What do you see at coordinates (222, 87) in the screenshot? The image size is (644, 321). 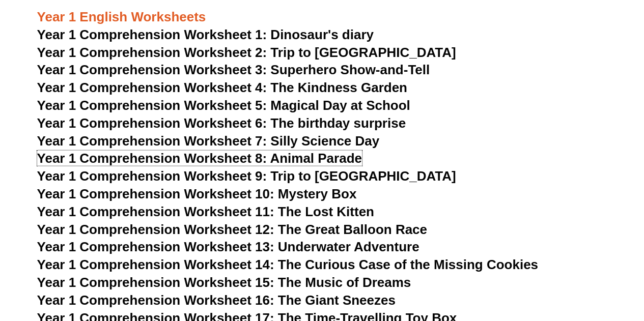 I see `a: Year 1 Comprehension Worksheet 4: The Kindness Garden` at bounding box center [222, 87].